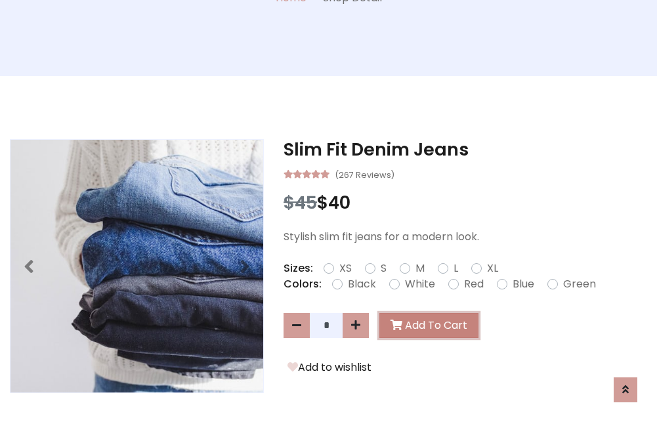 The height and width of the screenshot is (422, 657). I want to click on p: Colors:, so click(303, 284).